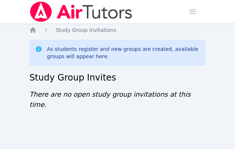 This screenshot has height=149, width=235. What do you see at coordinates (117, 30) in the screenshot?
I see `nav: Breadcrumb` at bounding box center [117, 30].